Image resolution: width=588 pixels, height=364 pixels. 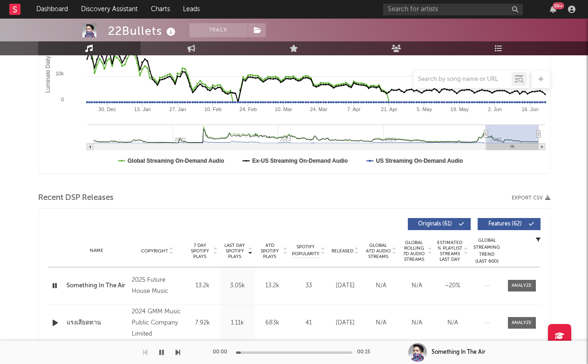 I want to click on div: ~ 20 %, so click(x=453, y=286).